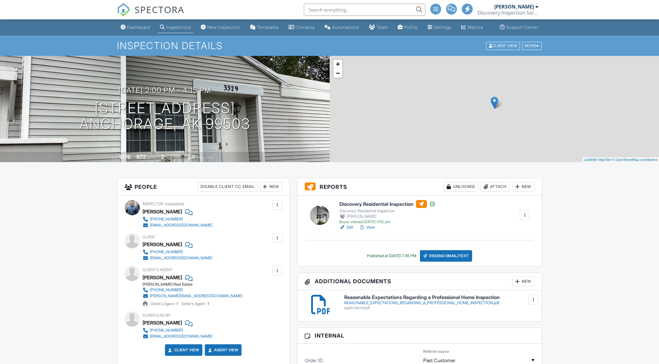 Image resolution: width=659 pixels, height=364 pixels. I want to click on span: Client, so click(149, 237).